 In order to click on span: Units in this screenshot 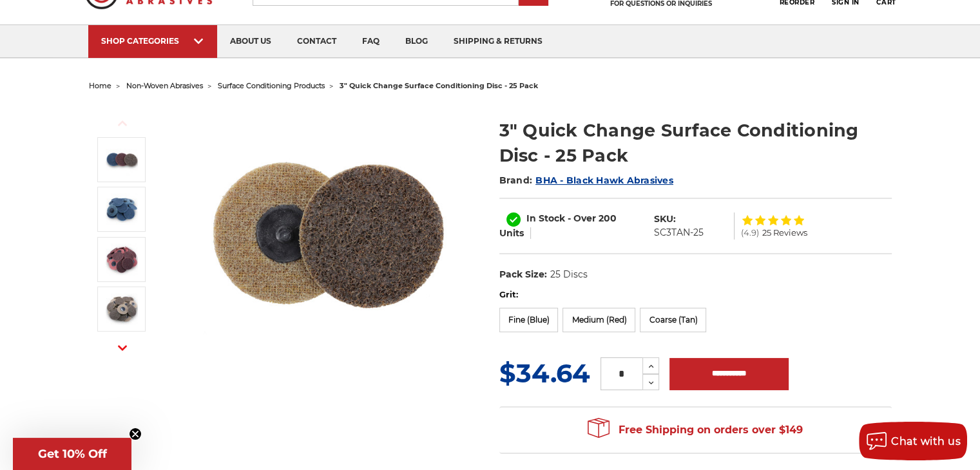, I will do `click(512, 234)`.